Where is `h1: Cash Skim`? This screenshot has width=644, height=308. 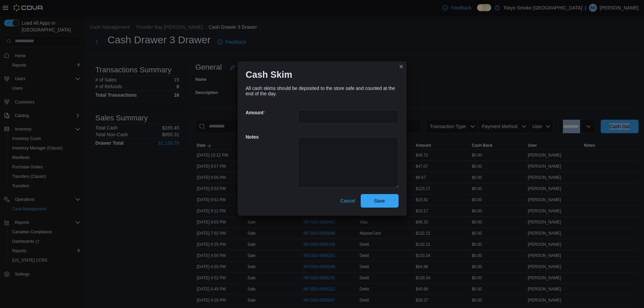
h1: Cash Skim is located at coordinates (269, 75).